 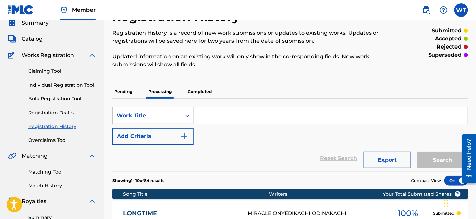 I want to click on p: Registration History is a record of new work submissions or updates to existing works. Updates or..., so click(x=249, y=37).